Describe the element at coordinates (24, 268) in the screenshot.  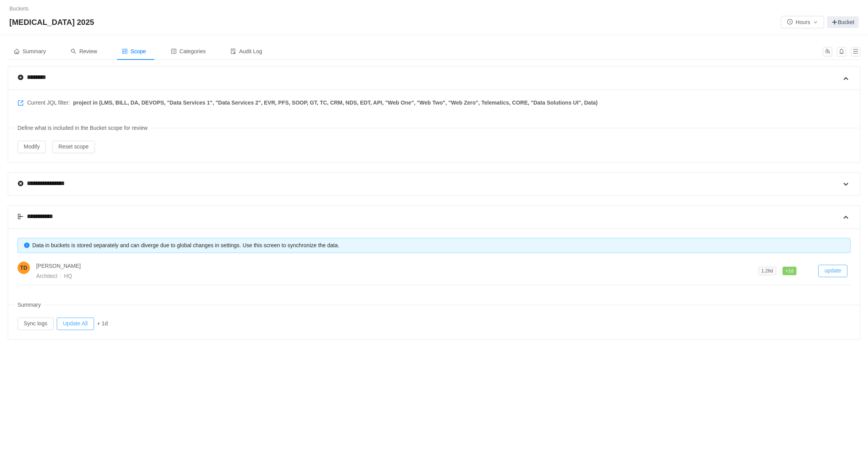
I see `img: TD-6.png` at that location.